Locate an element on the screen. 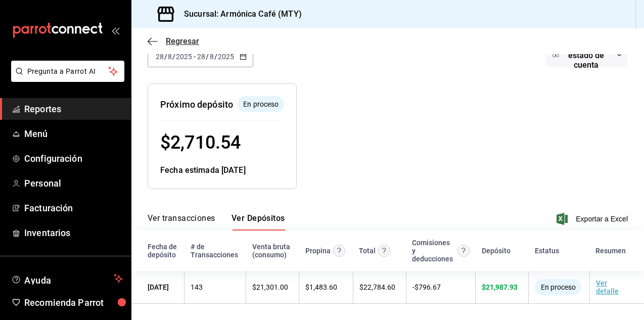 This screenshot has width=644, height=320. span: Personal is located at coordinates (74, 183).